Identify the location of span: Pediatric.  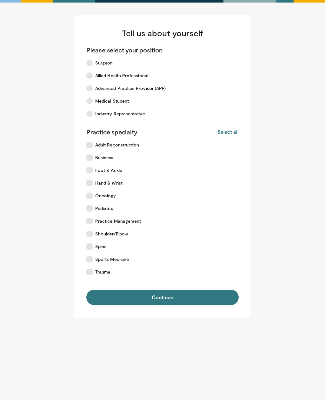
(104, 208).